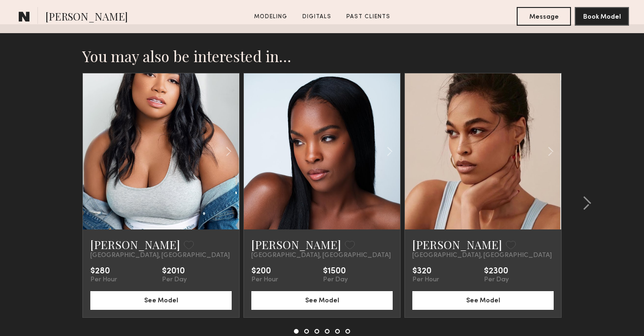  Describe the element at coordinates (174, 272) in the screenshot. I see `div: $2010` at that location.